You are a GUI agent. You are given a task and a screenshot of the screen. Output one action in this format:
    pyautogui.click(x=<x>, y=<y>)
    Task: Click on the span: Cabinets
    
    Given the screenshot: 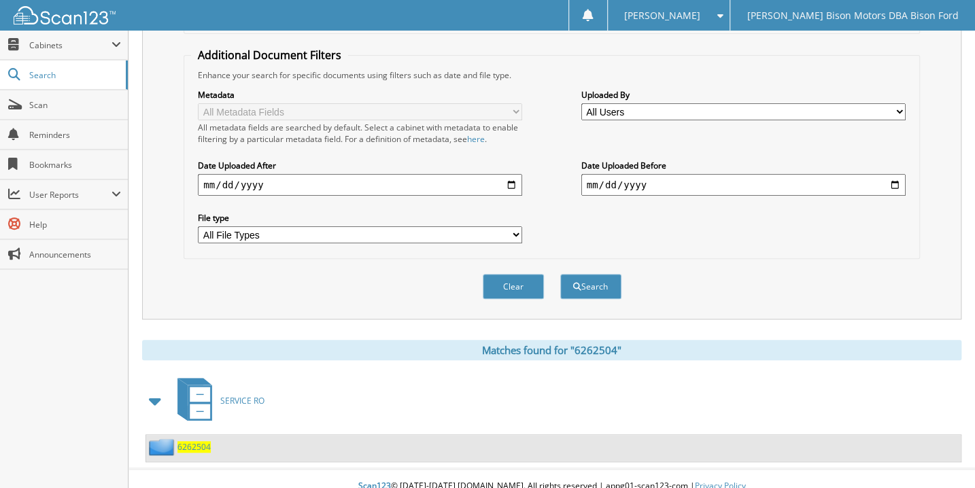 What is the action you would take?
    pyautogui.click(x=70, y=45)
    